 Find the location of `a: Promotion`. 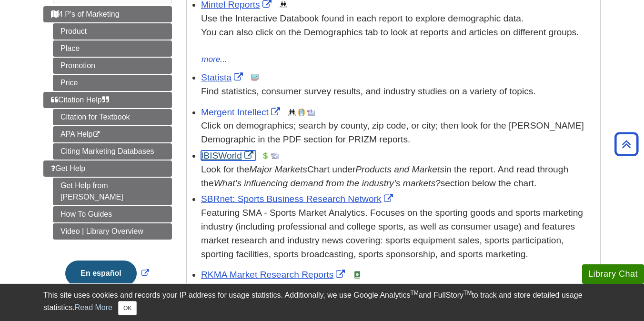

a: Promotion is located at coordinates (112, 66).